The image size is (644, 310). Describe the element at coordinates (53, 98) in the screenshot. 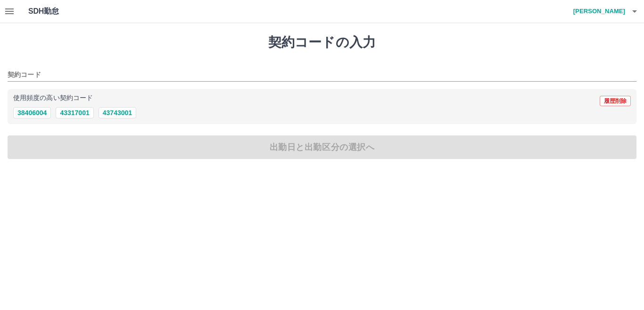

I see `p: 使用頻度の高い契約コード` at that location.